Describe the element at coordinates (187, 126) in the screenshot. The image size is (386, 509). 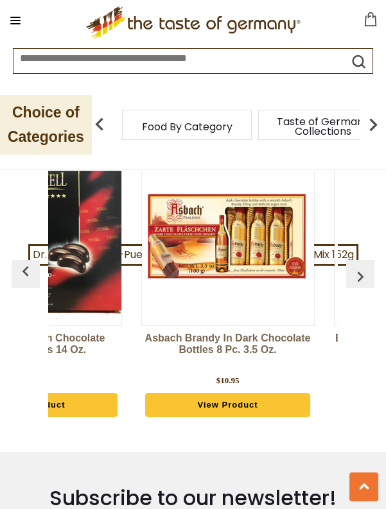
I see `a: Food By Category` at that location.